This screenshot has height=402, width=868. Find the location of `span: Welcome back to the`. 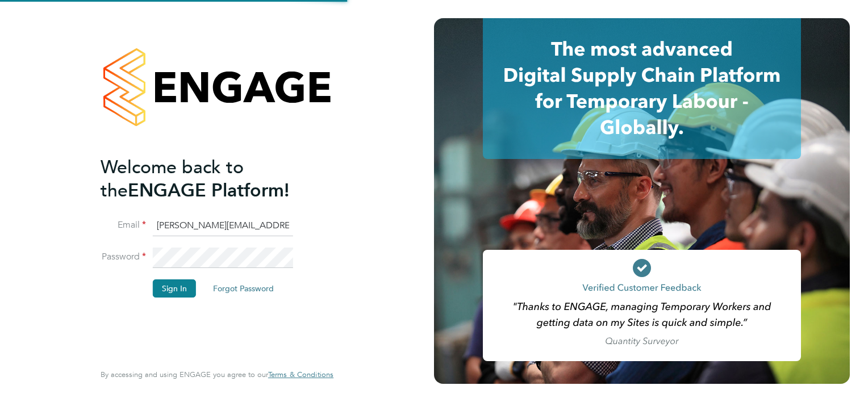

span: Welcome back to the is located at coordinates (172, 179).